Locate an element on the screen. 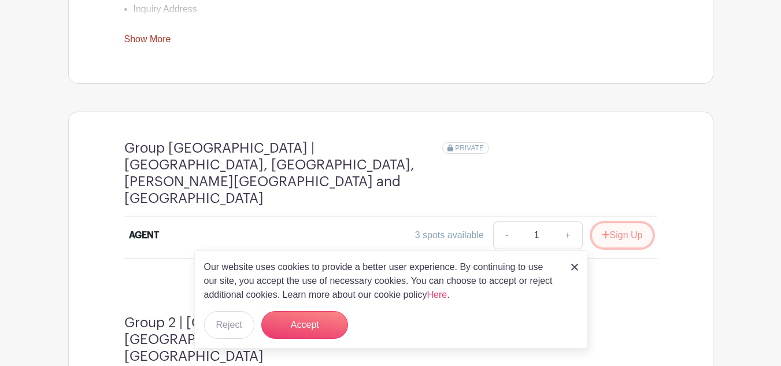 This screenshot has width=781, height=366. div: AGENT is located at coordinates (144, 235).